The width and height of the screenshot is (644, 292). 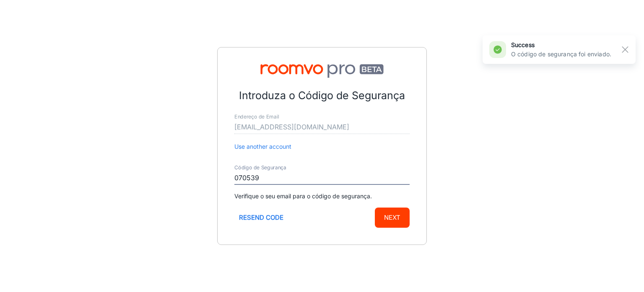 What do you see at coordinates (322, 96) in the screenshot?
I see `p: Introduza o Código de Segurança` at bounding box center [322, 96].